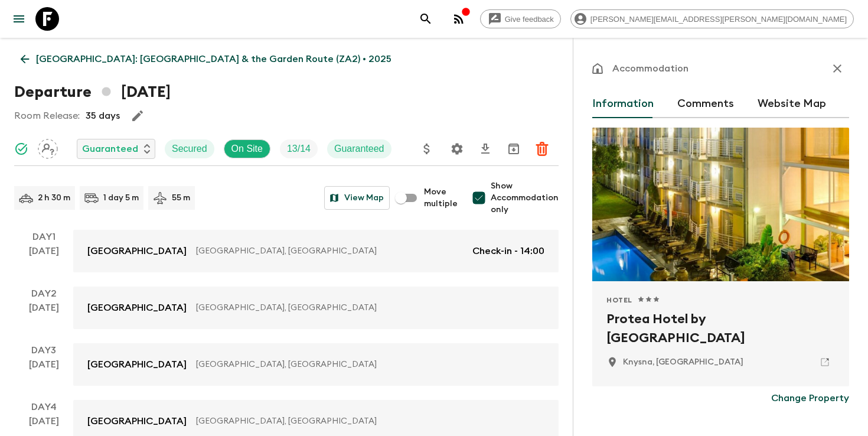 This screenshot has height=436, width=868. I want to click on button: search adventures, so click(426, 19).